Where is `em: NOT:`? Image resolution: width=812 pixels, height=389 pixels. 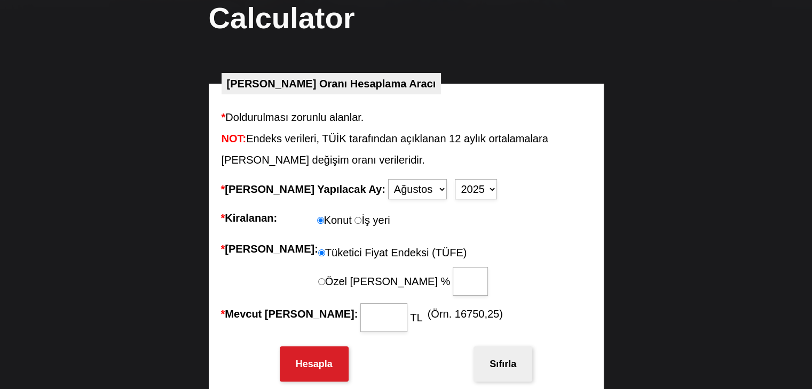
em: NOT: is located at coordinates (234, 139).